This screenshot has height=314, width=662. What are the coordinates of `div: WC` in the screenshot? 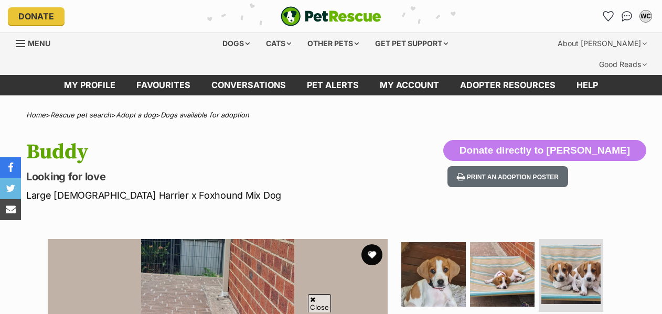 It's located at (646, 16).